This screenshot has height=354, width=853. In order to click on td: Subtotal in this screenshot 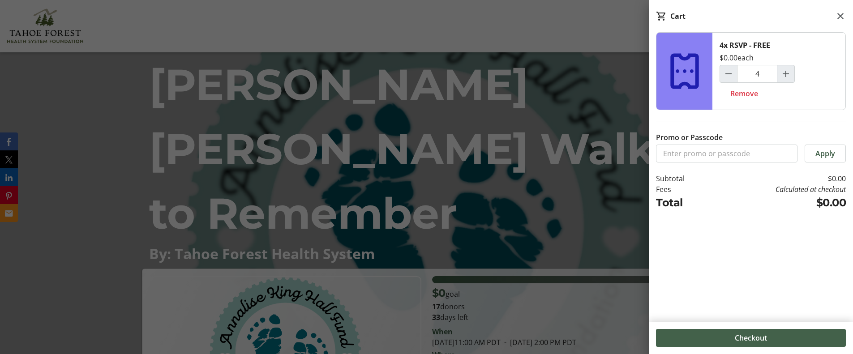, I will do `click(684, 179)`.